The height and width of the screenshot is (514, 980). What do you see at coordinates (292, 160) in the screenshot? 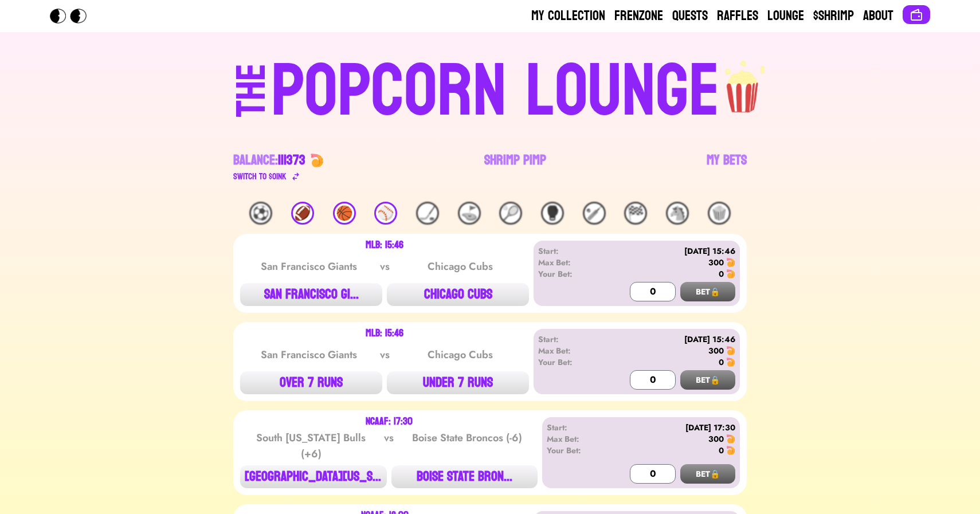
I see `span: 111373` at bounding box center [292, 160].